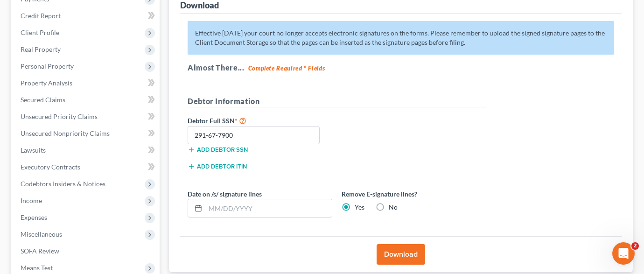 The image size is (644, 274). I want to click on span: 2, so click(635, 245).